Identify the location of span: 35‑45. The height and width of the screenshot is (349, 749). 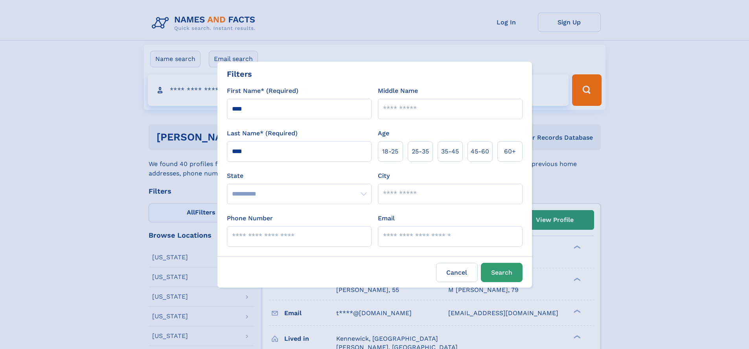
(450, 151).